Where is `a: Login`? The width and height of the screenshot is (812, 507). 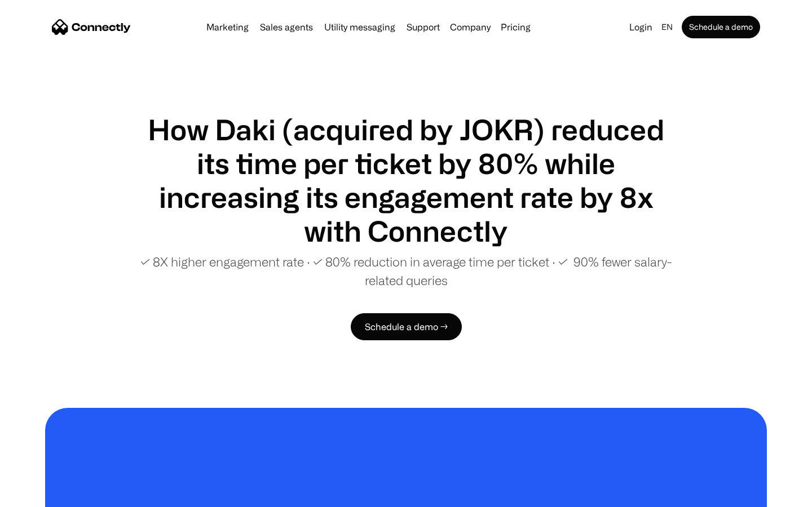
a: Login is located at coordinates (641, 27).